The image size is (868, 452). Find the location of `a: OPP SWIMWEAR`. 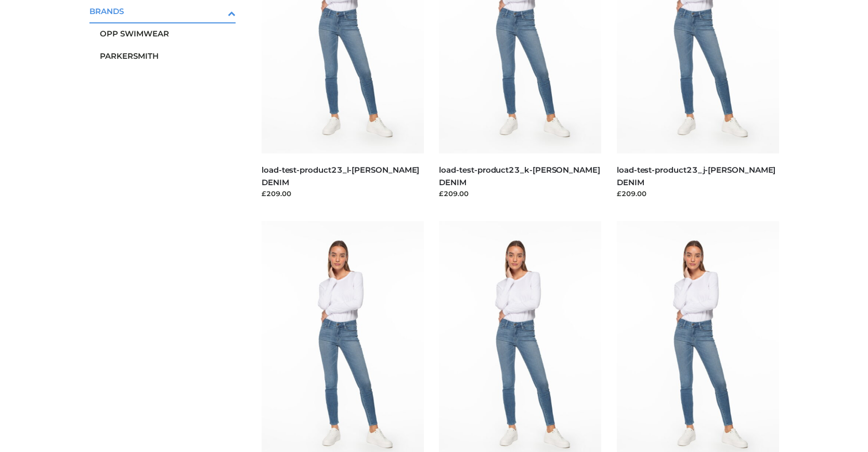

a: OPP SWIMWEAR is located at coordinates (168, 33).